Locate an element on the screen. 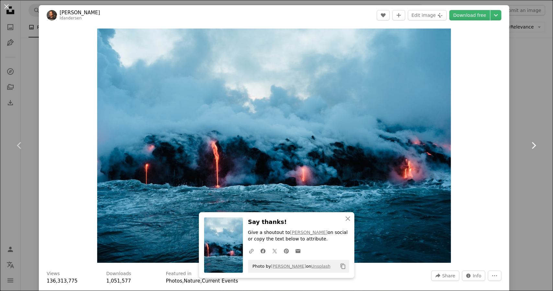 The height and width of the screenshot is (291, 553). a: Current Events is located at coordinates (220, 281).